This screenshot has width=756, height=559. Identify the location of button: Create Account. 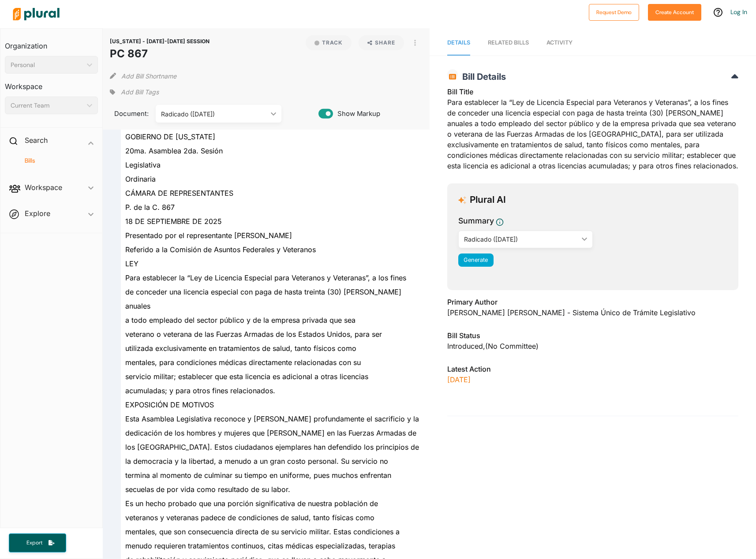
(674, 12).